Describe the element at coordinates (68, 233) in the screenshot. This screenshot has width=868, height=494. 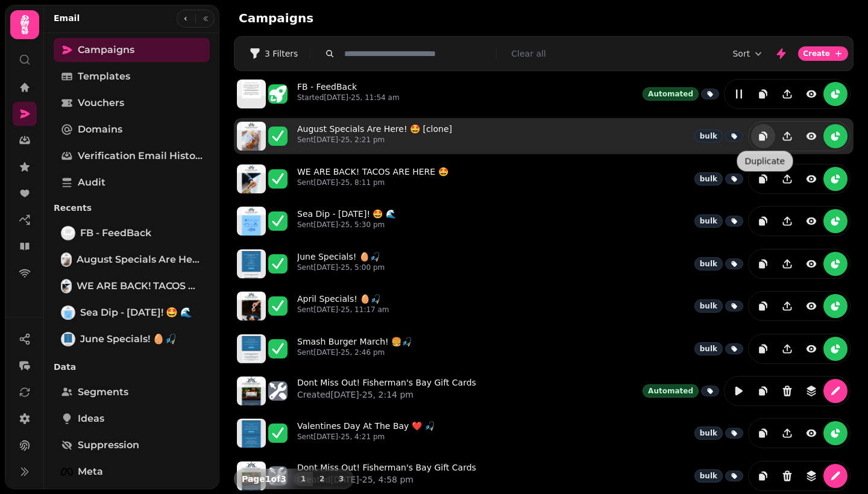
I see `img: FB - FeedBack` at that location.